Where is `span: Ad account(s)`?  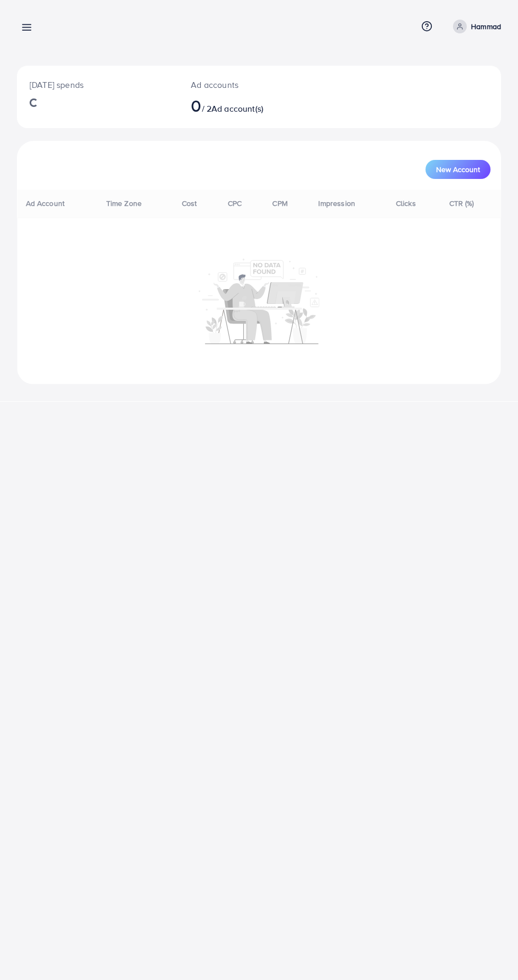
span: Ad account(s) is located at coordinates (237, 109).